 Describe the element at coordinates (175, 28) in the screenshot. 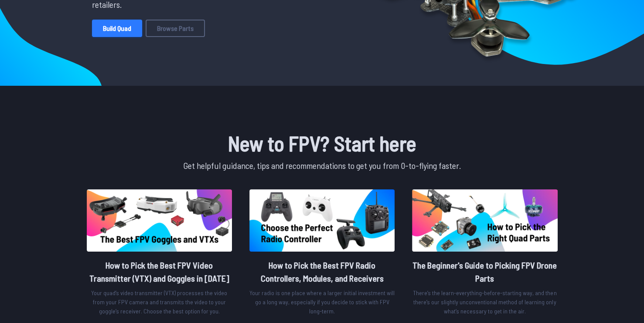

I see `a: Browse Parts` at that location.